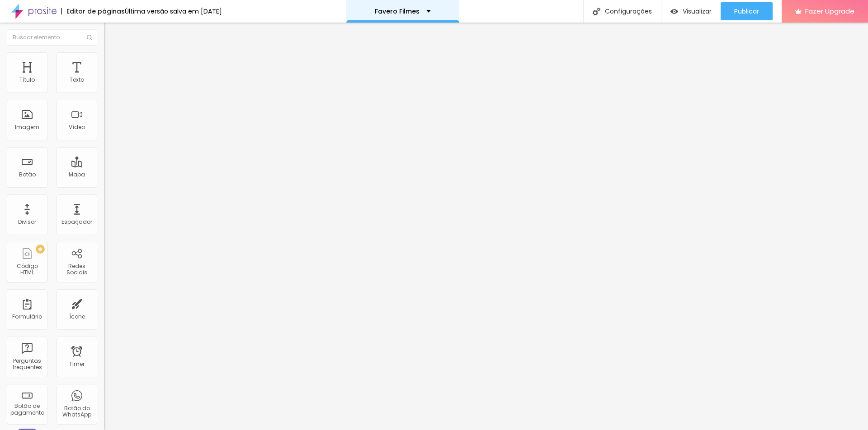 The image size is (868, 430). I want to click on p: Favero Filmes, so click(396, 12).